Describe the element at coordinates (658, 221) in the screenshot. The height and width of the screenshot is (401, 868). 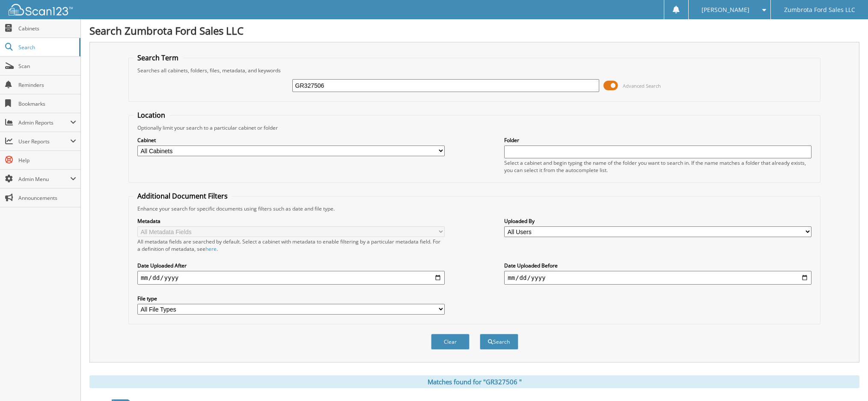
I see `label: Uploaded By` at that location.